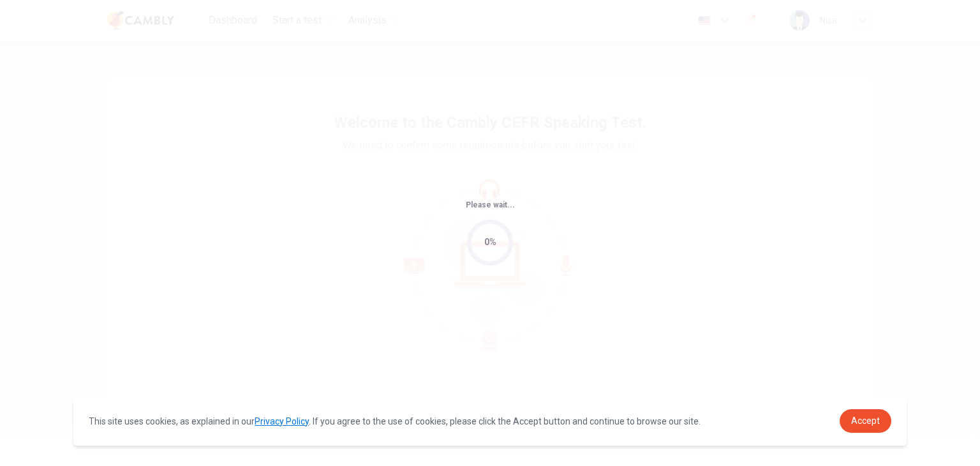 The image size is (980, 466). What do you see at coordinates (490, 205) in the screenshot?
I see `span: Please wait...` at bounding box center [490, 205].